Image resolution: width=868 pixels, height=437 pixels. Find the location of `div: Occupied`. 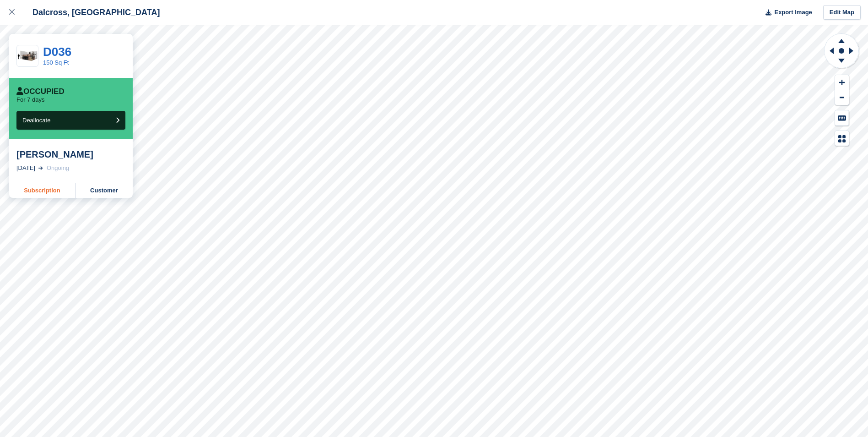

div: Occupied is located at coordinates (40, 92).